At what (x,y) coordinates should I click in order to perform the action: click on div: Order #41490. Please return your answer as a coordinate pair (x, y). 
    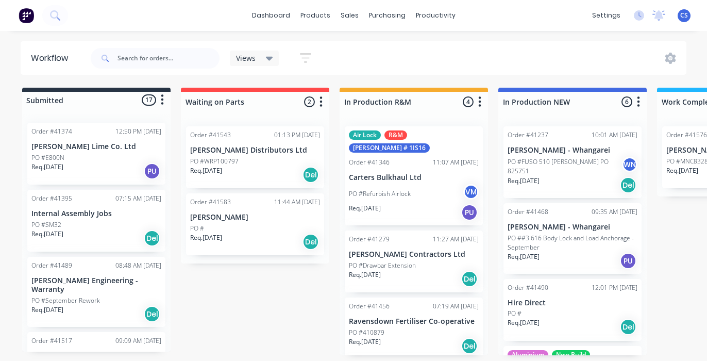
    Looking at the image, I should click on (528, 288).